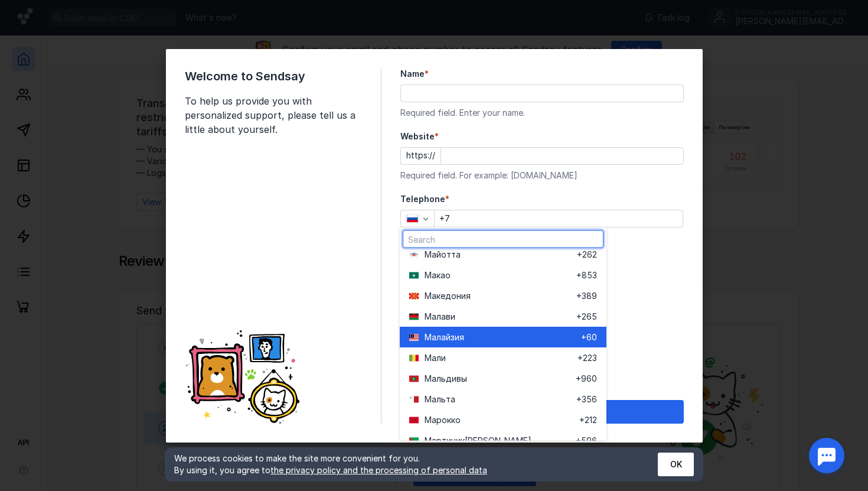 This screenshot has height=491, width=868. What do you see at coordinates (503, 346) in the screenshot?
I see `div: grid` at bounding box center [503, 346].